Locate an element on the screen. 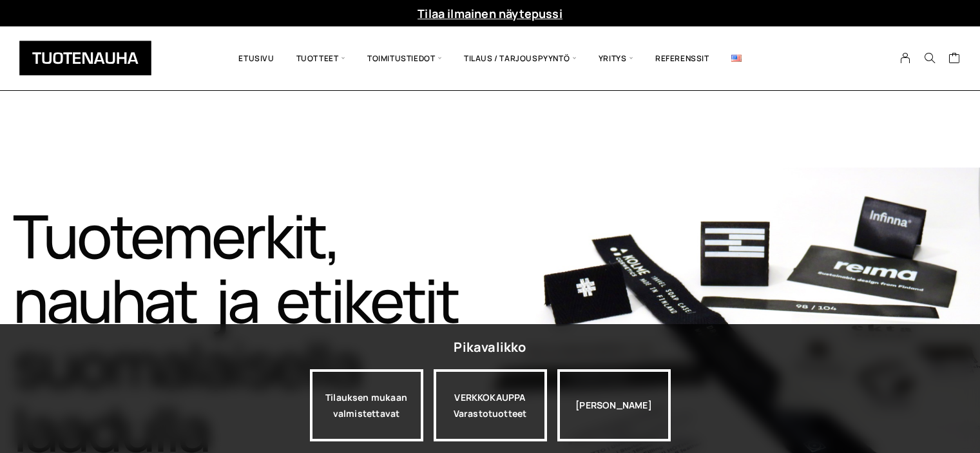 This screenshot has width=980, height=453. a: Referenssit is located at coordinates (682, 58).